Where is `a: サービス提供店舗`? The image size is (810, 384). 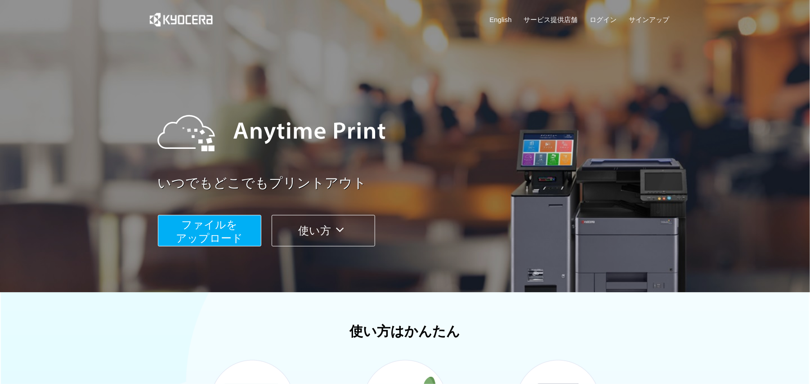
a: サービス提供店舗 is located at coordinates (551, 19).